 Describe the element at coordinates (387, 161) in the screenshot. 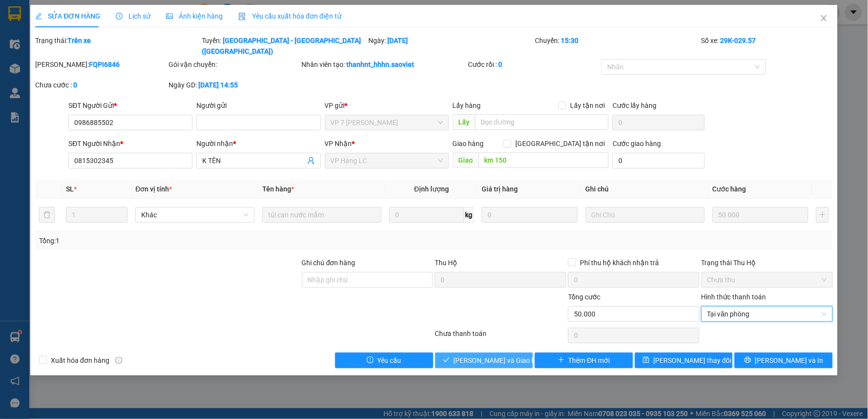

I see `span: VP Hàng LC` at that location.